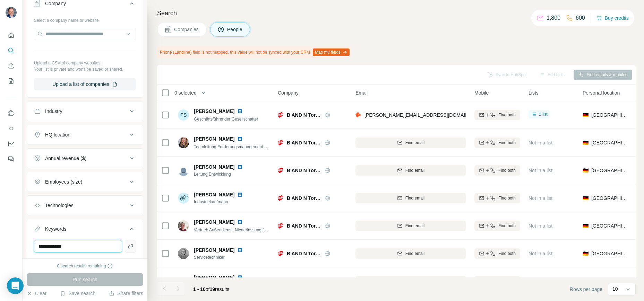 This screenshot has height=301, width=644. I want to click on button: Save search, so click(78, 294).